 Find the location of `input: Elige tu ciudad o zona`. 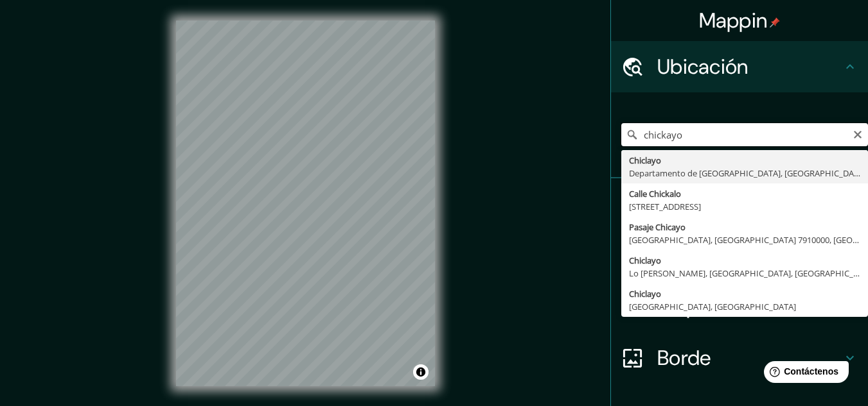

input: Elige tu ciudad o zona is located at coordinates (745, 134).